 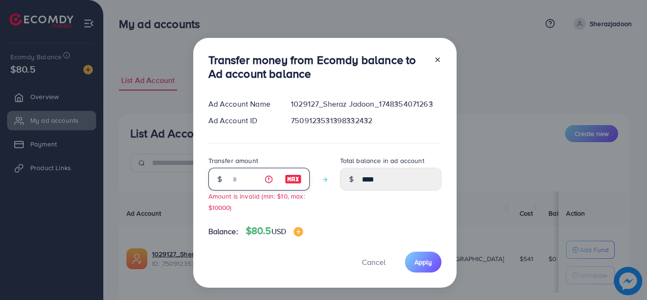 I want to click on div: 1029127_Sheraz Jadoon_1748354071263, so click(x=366, y=104).